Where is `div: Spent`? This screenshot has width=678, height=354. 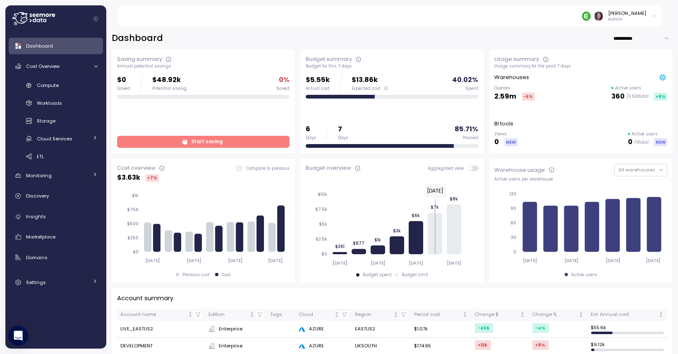
div: Spent is located at coordinates (472, 89).